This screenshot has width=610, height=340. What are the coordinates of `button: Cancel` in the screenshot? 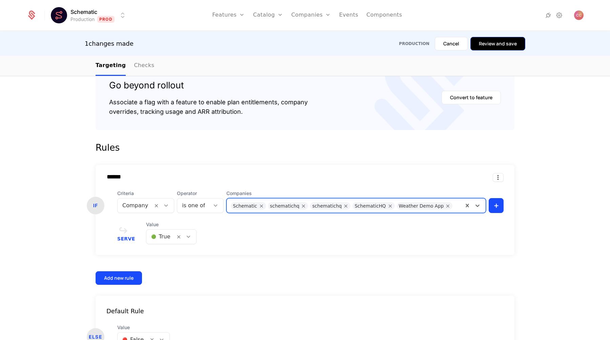 It's located at (451, 44).